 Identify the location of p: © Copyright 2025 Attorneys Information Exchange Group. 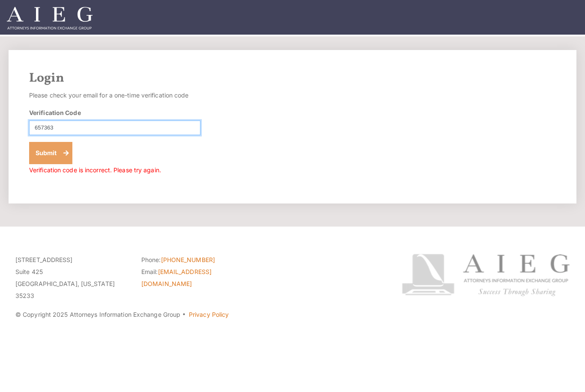
(198, 315).